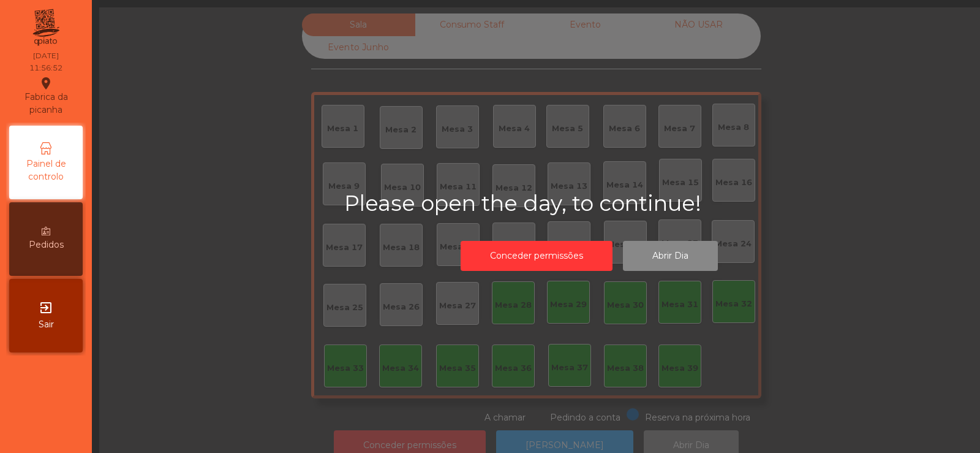  Describe the element at coordinates (46, 170) in the screenshot. I see `span: Painel de controlo` at that location.